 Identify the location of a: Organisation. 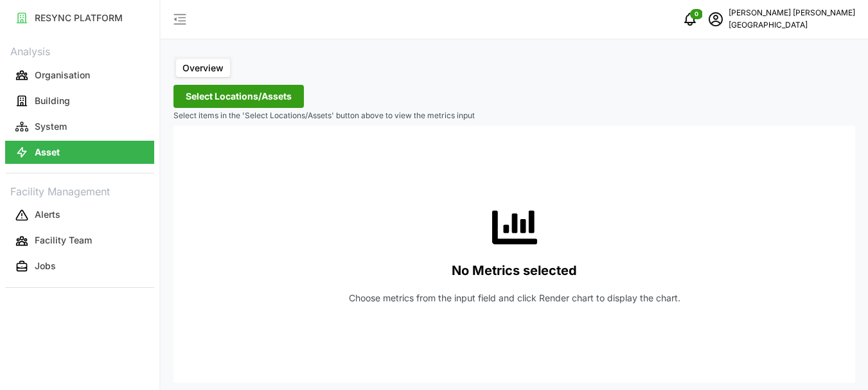
(80, 75).